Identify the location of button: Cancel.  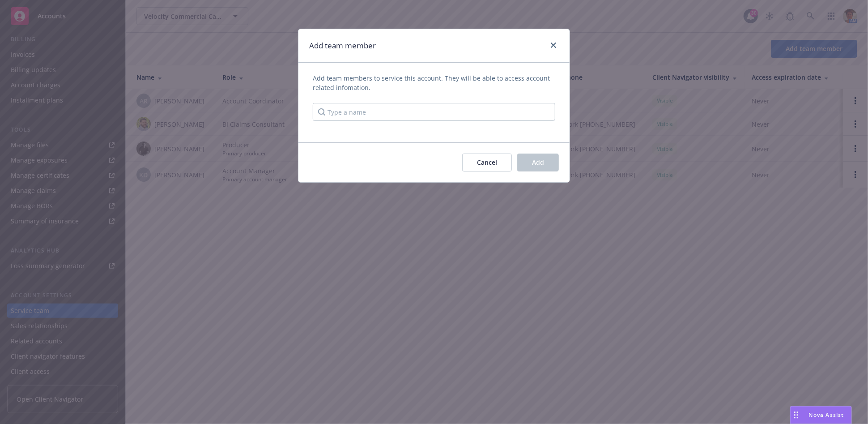
(487, 162).